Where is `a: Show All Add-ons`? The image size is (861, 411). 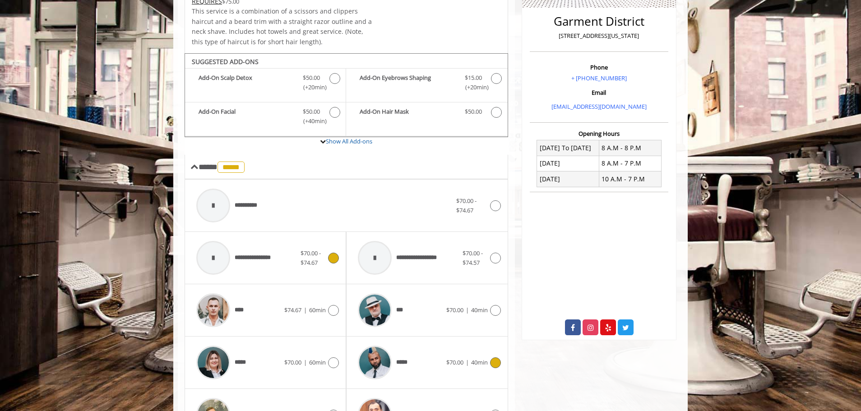
a: Show All Add-ons is located at coordinates (349, 141).